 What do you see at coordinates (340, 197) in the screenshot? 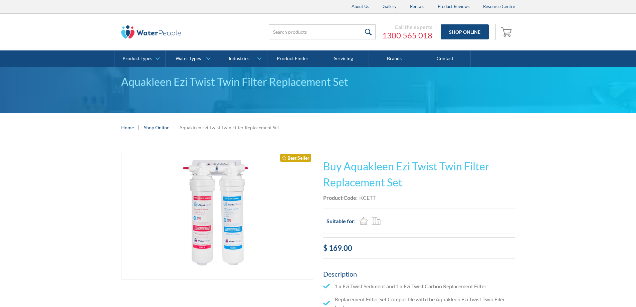
I see `strong: Product Code:` at bounding box center [340, 197].